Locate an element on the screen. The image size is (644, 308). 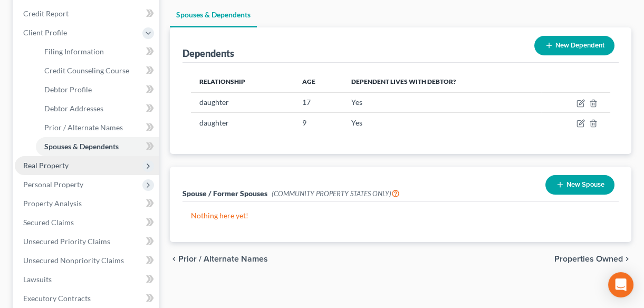
a: Credit Counseling Course is located at coordinates (98, 71).